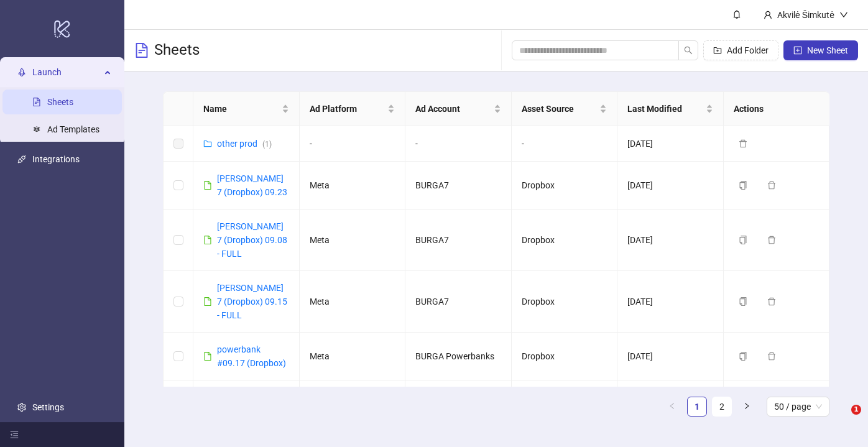 The image size is (868, 447). Describe the element at coordinates (828, 51) in the screenshot. I see `span: New Sheet` at that location.